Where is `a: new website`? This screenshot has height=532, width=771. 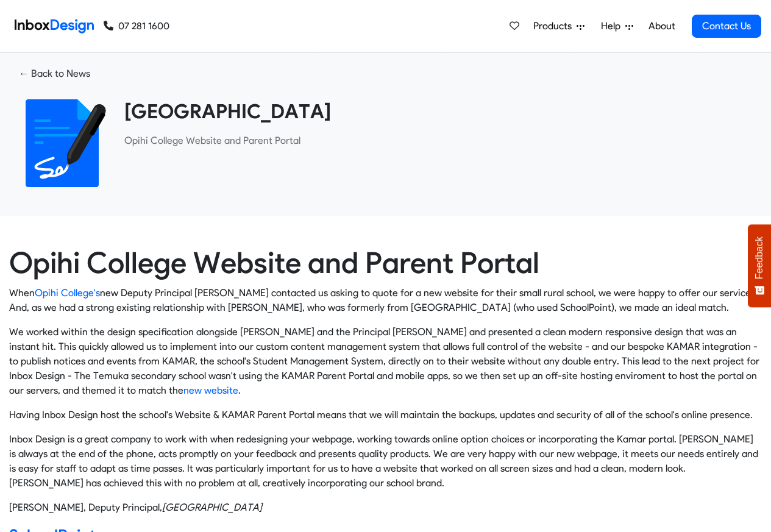 a: new website is located at coordinates (211, 390).